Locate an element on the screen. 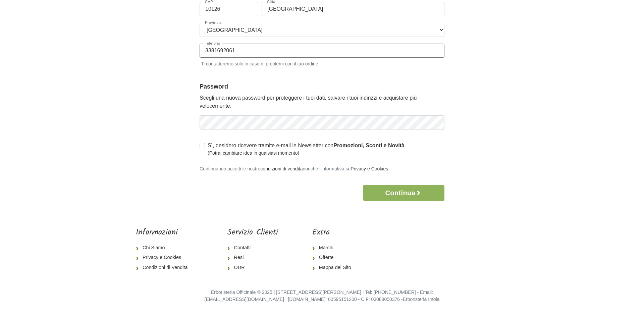 This screenshot has height=314, width=644. a: Contatti is located at coordinates (253, 248).